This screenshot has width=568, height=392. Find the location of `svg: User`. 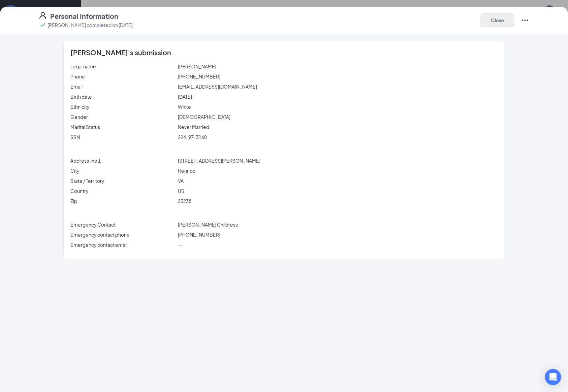

svg: User is located at coordinates (43, 16).